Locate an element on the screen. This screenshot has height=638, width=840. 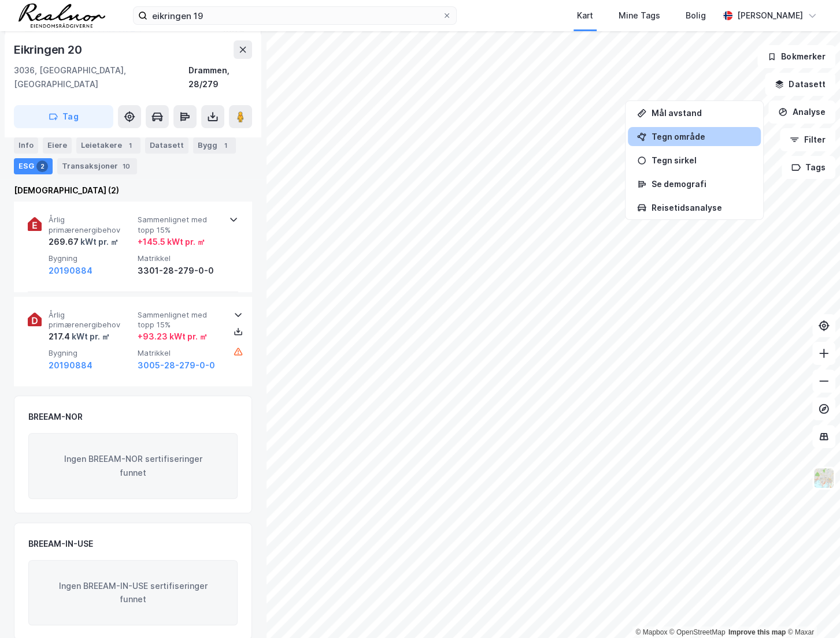
div: Eiere is located at coordinates (58, 146).